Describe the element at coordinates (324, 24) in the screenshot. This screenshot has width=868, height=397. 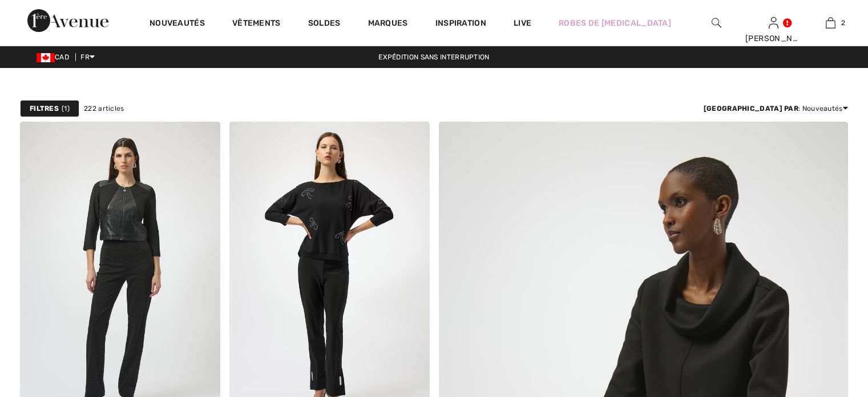
I see `a: Soldes` at that location.